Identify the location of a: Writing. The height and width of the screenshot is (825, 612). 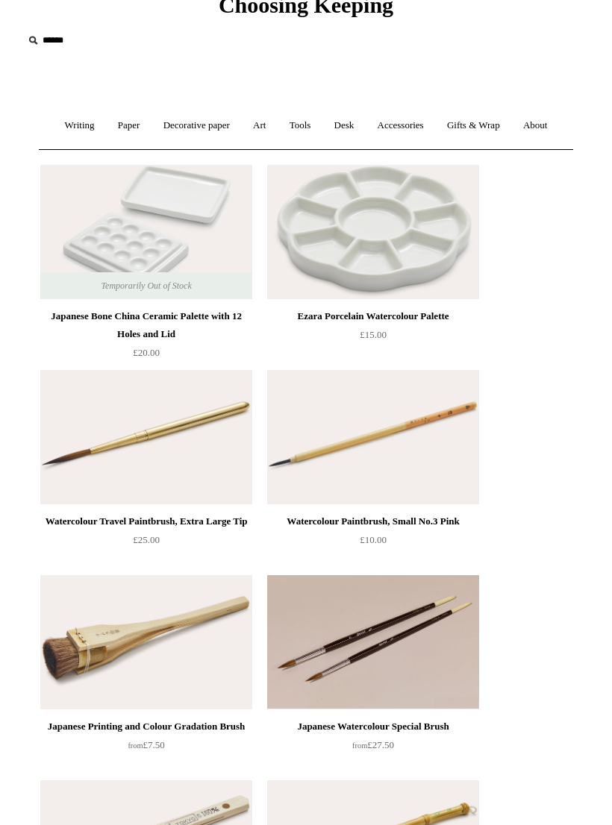
(80, 126).